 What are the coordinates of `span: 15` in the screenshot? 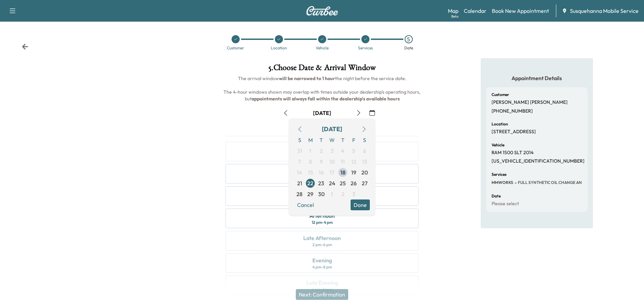 It's located at (310, 173).